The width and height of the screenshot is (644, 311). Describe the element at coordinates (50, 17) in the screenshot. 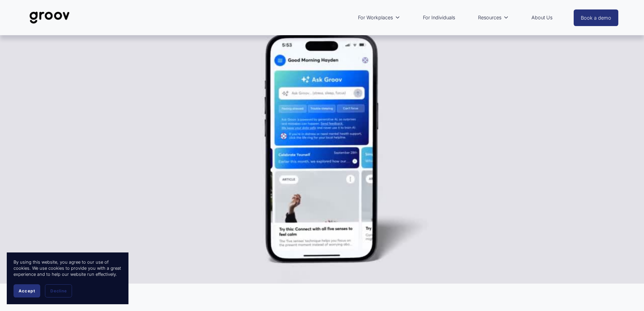

I see `img: Groov | Unlock Human Potential at Work and in Life` at that location.